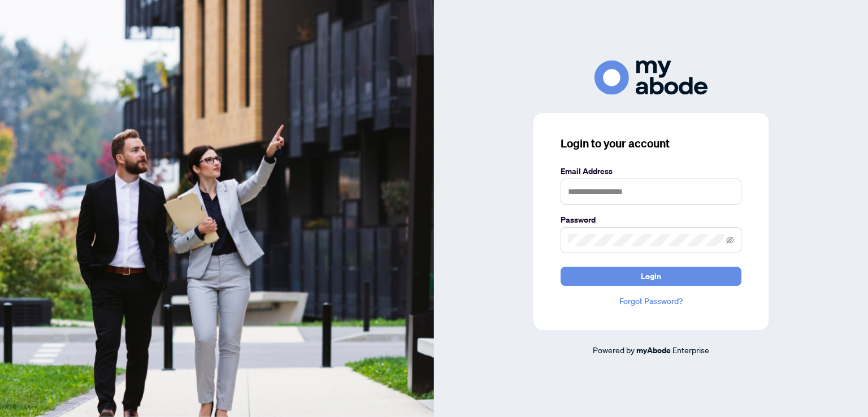 This screenshot has width=868, height=417. I want to click on span: Login, so click(651, 276).